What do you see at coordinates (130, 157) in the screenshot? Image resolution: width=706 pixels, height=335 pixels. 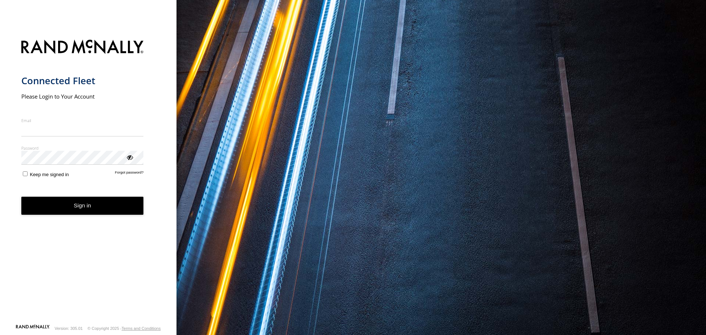 I see `div: ViewPassword` at bounding box center [130, 157].